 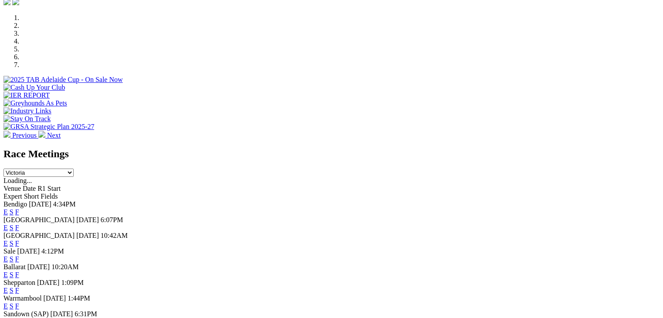 I want to click on img: Cash Up Your Club, so click(x=34, y=88).